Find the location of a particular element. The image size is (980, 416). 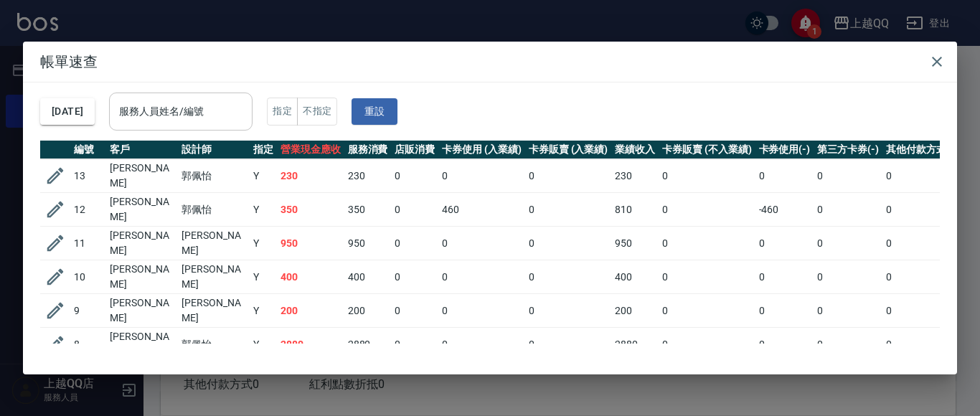

th: 客戶 is located at coordinates (142, 150).